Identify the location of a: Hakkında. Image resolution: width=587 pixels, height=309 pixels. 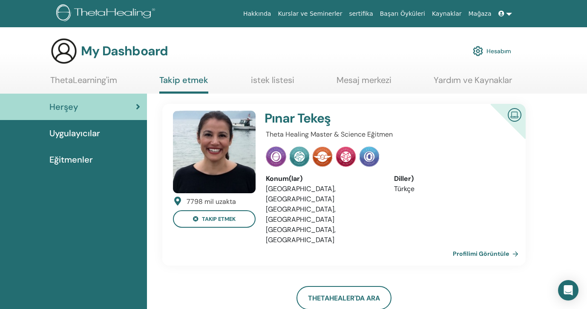
(257, 14).